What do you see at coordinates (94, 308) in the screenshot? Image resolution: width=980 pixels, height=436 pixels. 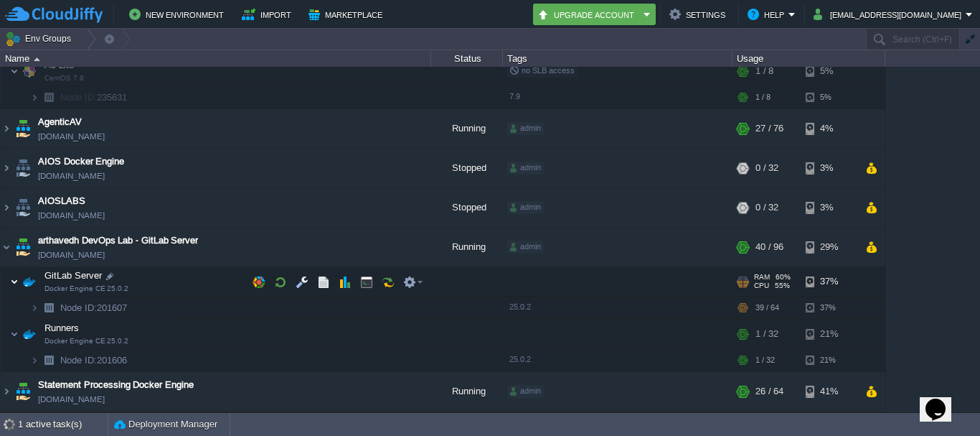 I see `span: 201607` at bounding box center [94, 308].